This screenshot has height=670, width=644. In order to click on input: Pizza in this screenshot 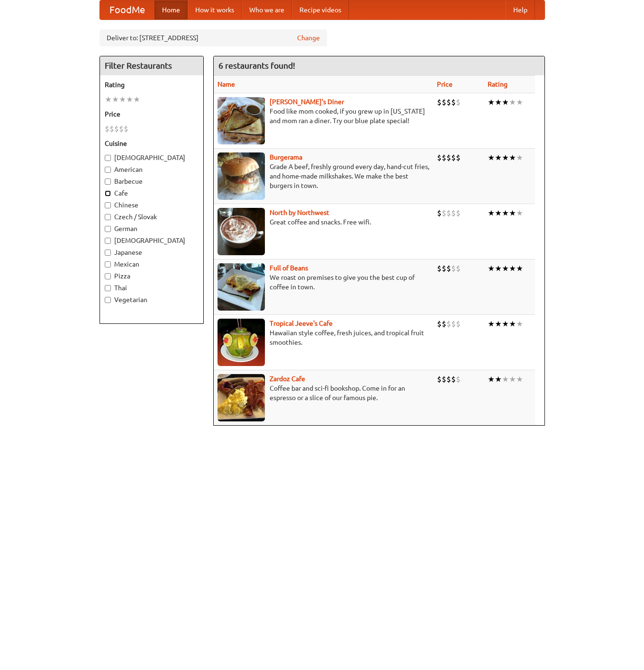, I will do `click(108, 276)`.